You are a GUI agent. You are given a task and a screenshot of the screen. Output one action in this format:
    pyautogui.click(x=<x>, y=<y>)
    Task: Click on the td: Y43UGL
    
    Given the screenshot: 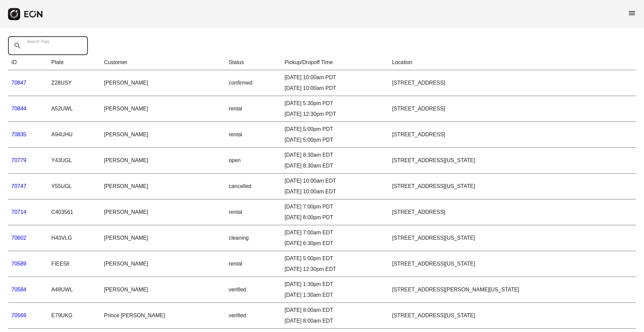 What is the action you would take?
    pyautogui.click(x=74, y=161)
    